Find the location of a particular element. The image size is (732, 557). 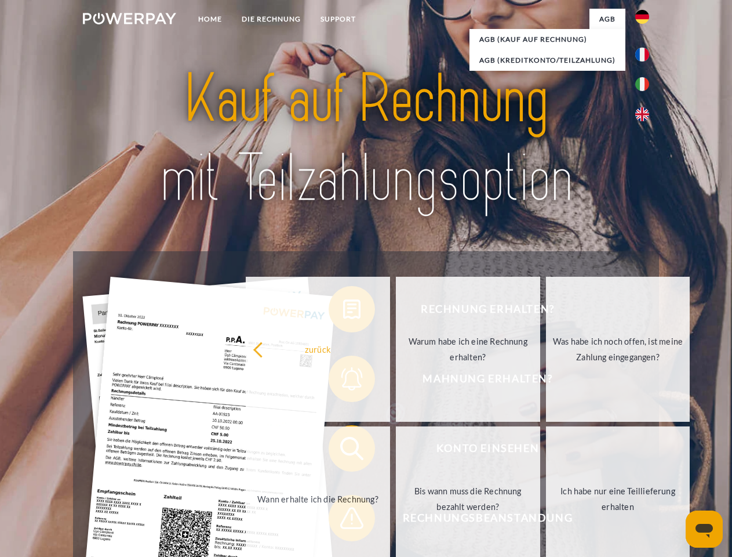

div: Warum habe ich eine Rechnung erhalten? is located at coordinates (468, 349).